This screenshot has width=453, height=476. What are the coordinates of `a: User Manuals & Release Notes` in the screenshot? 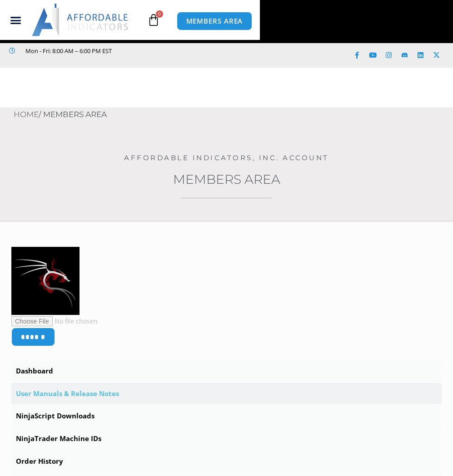 It's located at (226, 394).